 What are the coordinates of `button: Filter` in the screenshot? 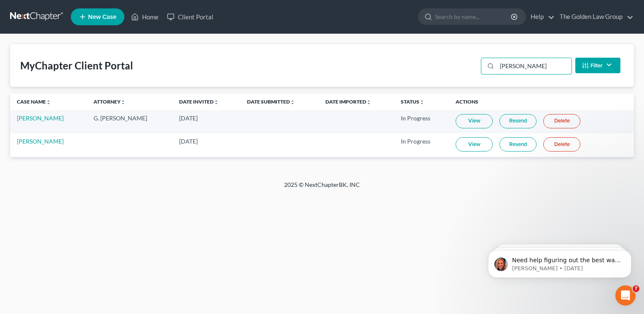 It's located at (598, 65).